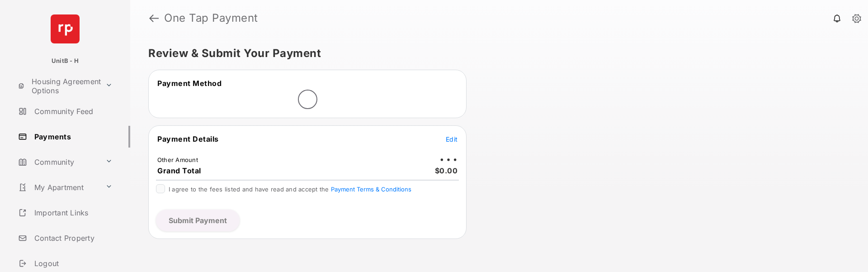  What do you see at coordinates (58, 86) in the screenshot?
I see `a: Housing Agreement Options` at bounding box center [58, 86].